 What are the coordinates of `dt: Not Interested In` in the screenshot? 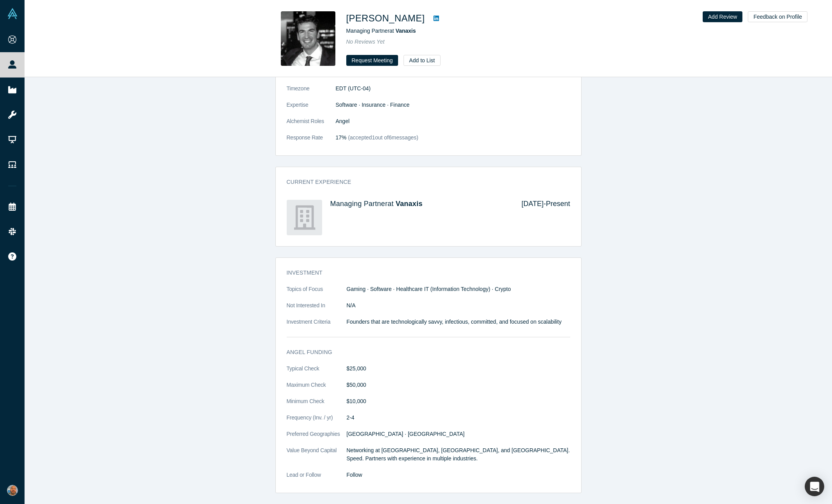 It's located at (317, 310).